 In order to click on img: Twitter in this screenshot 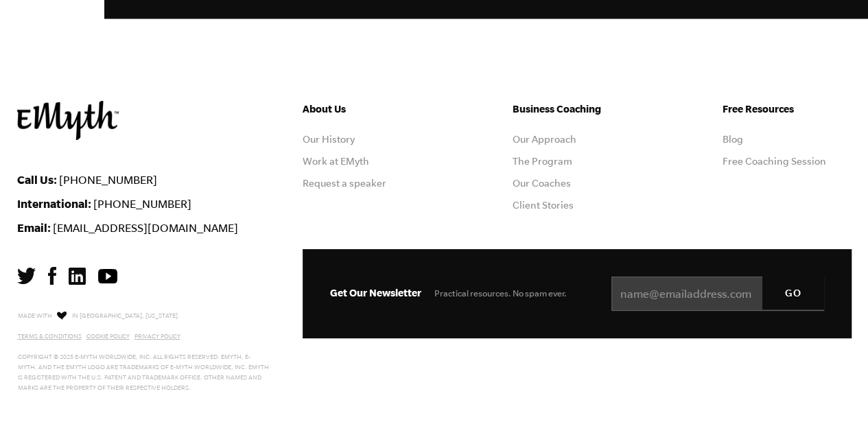, I will do `click(26, 276)`.